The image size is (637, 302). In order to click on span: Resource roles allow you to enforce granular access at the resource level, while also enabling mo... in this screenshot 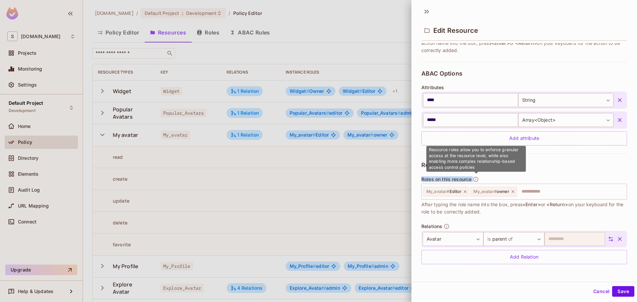, I will do `click(474, 159)`.